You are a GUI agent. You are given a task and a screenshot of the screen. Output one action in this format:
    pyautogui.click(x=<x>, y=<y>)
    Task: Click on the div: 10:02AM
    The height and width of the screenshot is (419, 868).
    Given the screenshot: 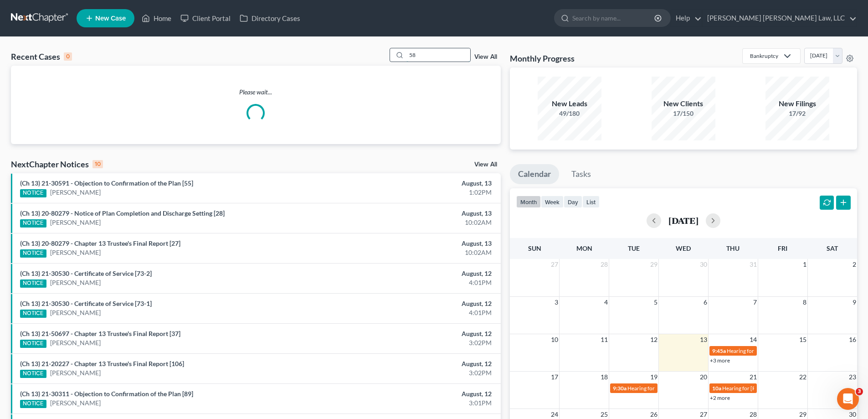 What is the action you would take?
    pyautogui.click(x=416, y=252)
    